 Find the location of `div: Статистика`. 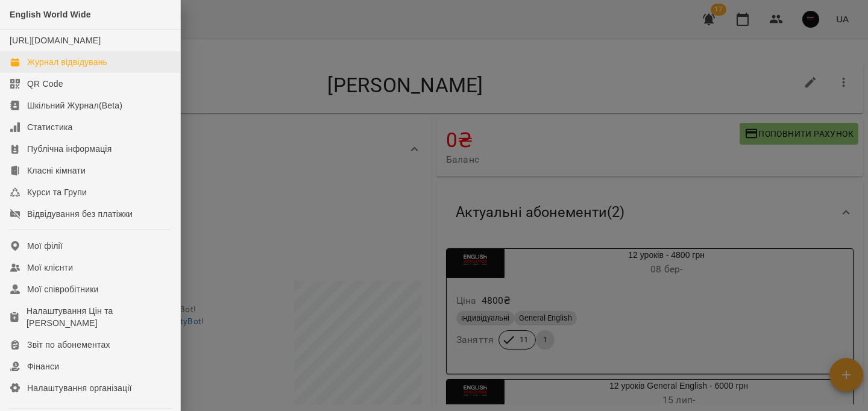

div: Статистика is located at coordinates (50, 127).